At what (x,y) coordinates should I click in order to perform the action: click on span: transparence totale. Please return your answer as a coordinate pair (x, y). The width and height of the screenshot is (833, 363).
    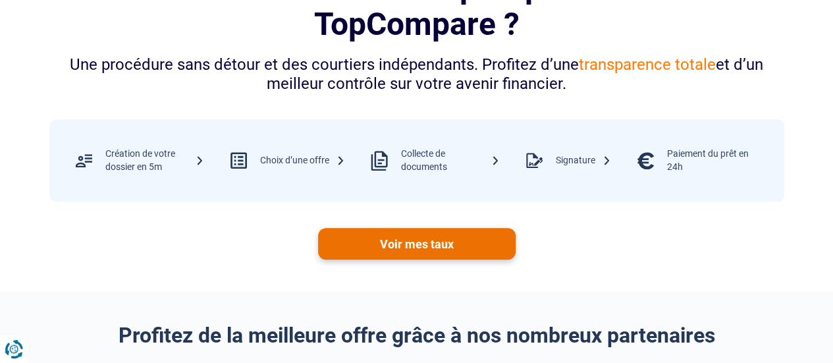
    Looking at the image, I should click on (647, 65).